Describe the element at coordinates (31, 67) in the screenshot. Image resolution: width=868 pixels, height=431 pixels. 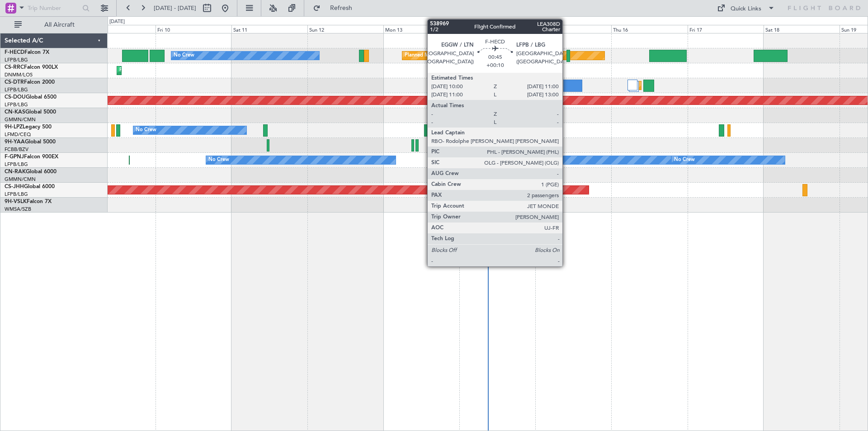
I see `a: CS-RRCFalcon 900LX` at that location.